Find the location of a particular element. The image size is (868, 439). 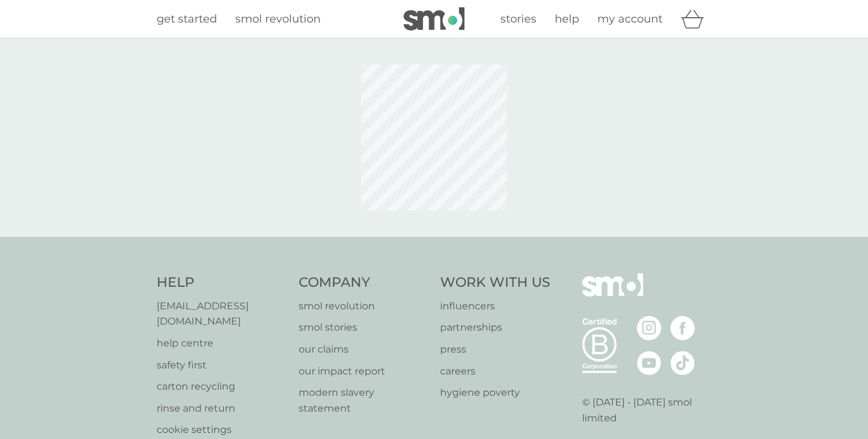

p: partnerships is located at coordinates (495, 328).